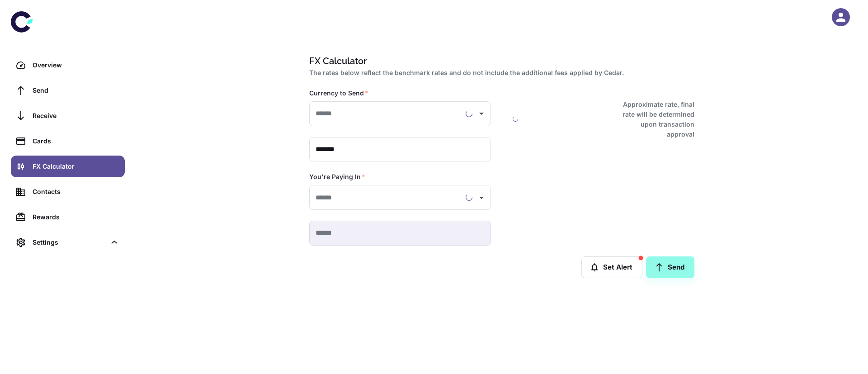 This screenshot has width=868, height=374. I want to click on div: Send, so click(76, 91).